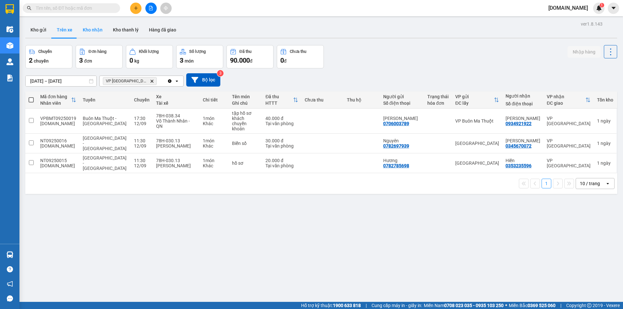 The width and height of the screenshot is (623, 309). Describe the element at coordinates (137, 61) in the screenshot. I see `span: kg` at that location.